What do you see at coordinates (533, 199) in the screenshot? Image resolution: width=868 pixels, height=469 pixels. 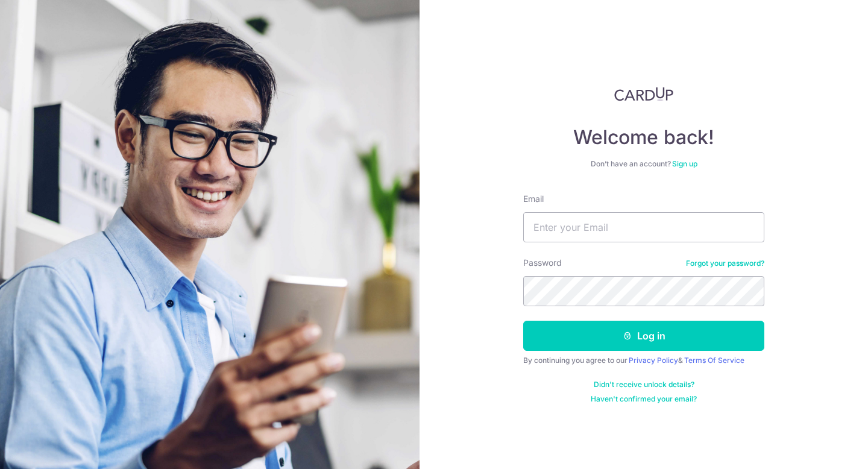 I see `label: Email` at bounding box center [533, 199].